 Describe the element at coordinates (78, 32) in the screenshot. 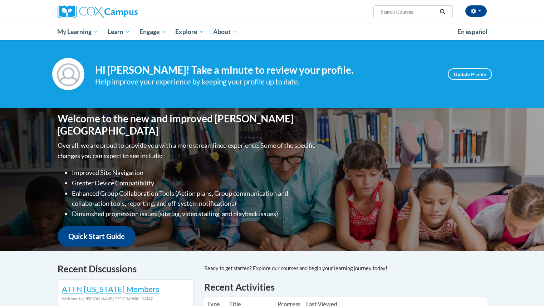

I see `a: My Learning` at that location.